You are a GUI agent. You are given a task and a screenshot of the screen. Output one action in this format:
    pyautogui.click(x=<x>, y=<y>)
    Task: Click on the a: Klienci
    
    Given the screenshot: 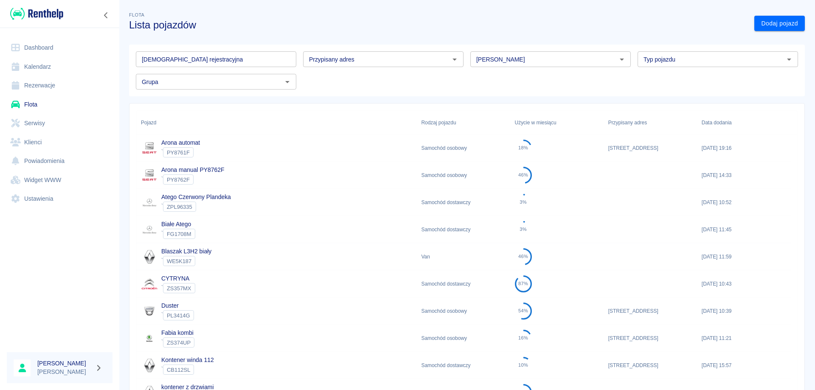 What is the action you would take?
    pyautogui.click(x=59, y=142)
    